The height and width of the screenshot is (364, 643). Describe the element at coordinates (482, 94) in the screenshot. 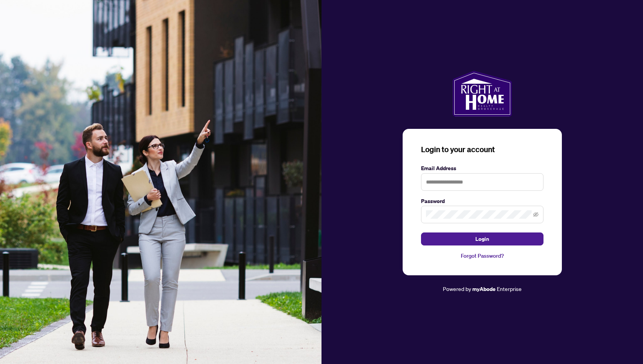

I see `img: ma-logo` at that location.